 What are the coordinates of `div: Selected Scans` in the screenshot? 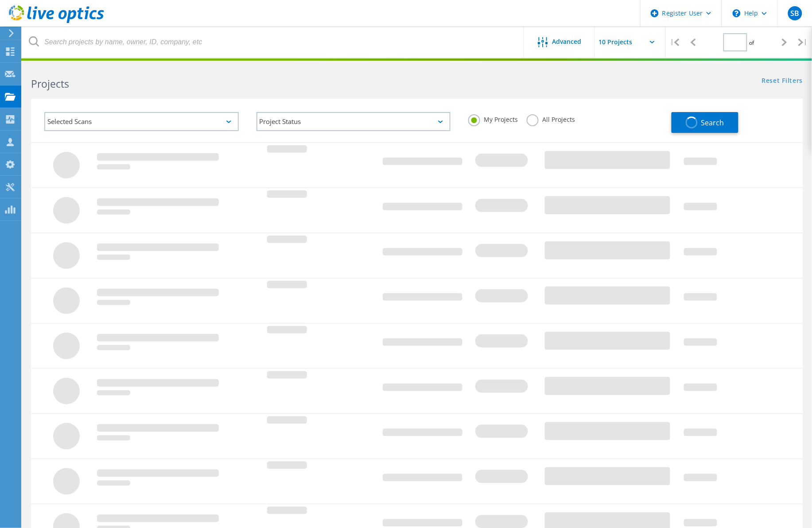 It's located at (141, 122).